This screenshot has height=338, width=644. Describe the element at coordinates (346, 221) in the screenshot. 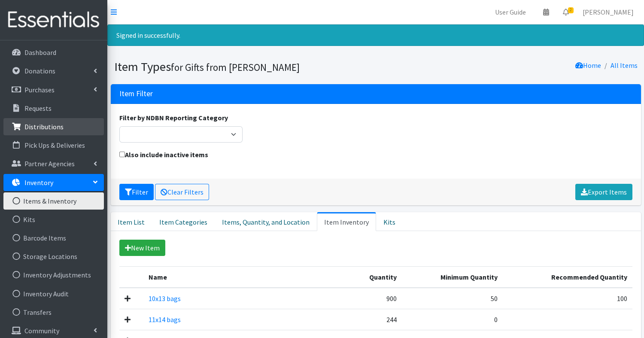

I see `a: Item Inventory` at that location.